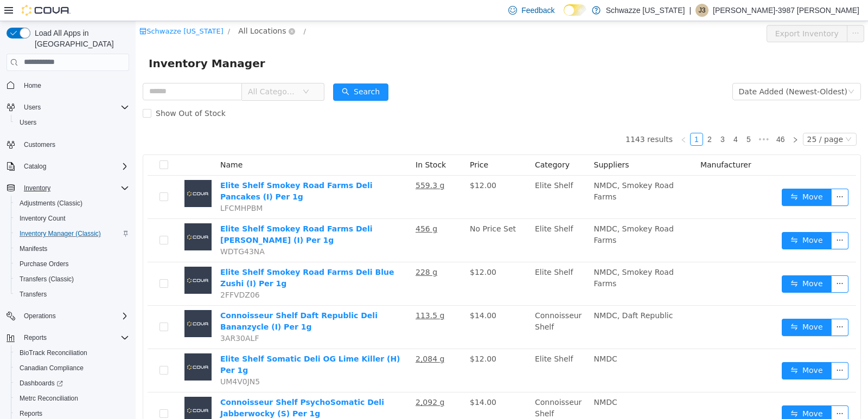  Describe the element at coordinates (72, 399) in the screenshot. I see `span: Metrc Reconciliation` at that location.